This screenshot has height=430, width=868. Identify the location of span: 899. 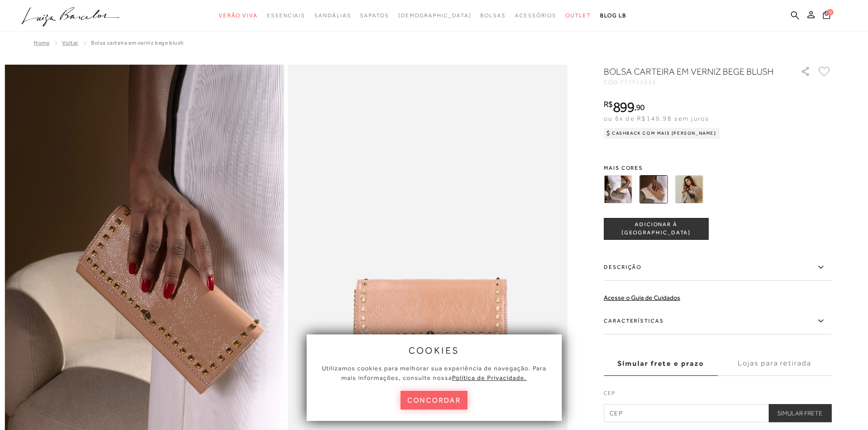
(623, 107).